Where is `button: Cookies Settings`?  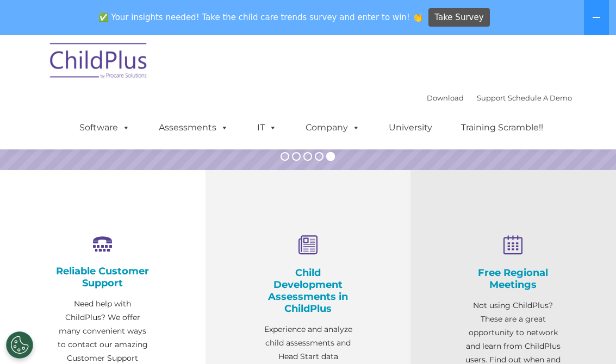 button: Cookies Settings is located at coordinates (20, 345).